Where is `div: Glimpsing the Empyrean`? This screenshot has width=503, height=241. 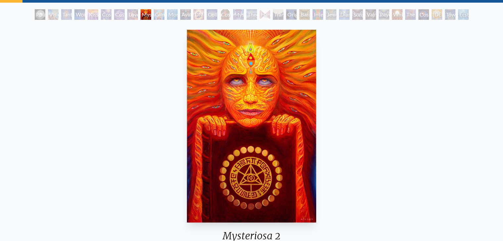
div: Glimpsing the Empyrean is located at coordinates (159, 15).